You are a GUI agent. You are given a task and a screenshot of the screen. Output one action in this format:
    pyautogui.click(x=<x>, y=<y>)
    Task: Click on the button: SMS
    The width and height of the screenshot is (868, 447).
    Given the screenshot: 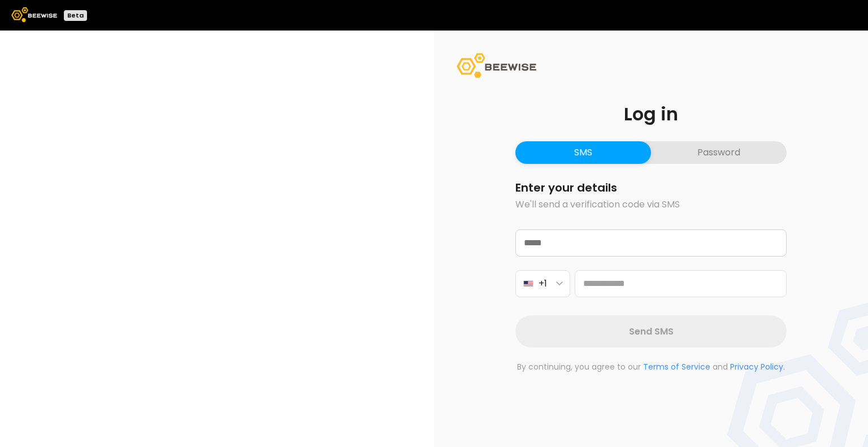 What is the action you would take?
    pyautogui.click(x=583, y=153)
    